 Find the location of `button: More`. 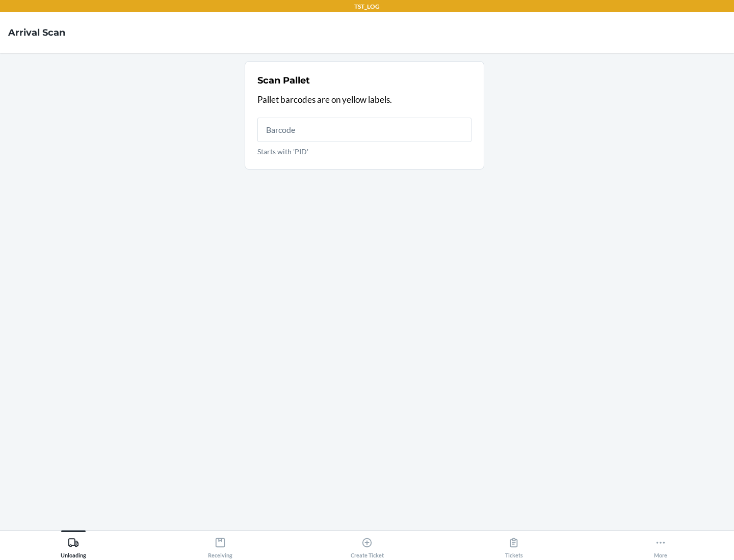

button: More is located at coordinates (660, 544).